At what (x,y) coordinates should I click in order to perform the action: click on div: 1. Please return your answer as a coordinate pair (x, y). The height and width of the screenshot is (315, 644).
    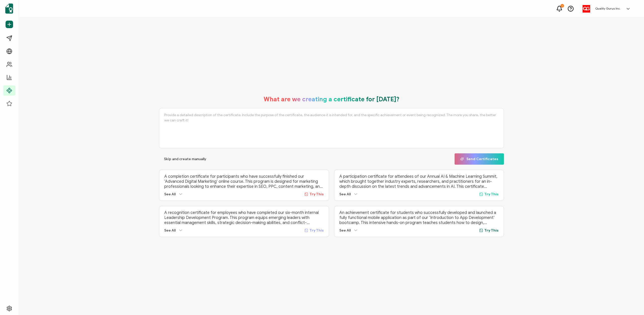
    Looking at the image, I should click on (562, 6).